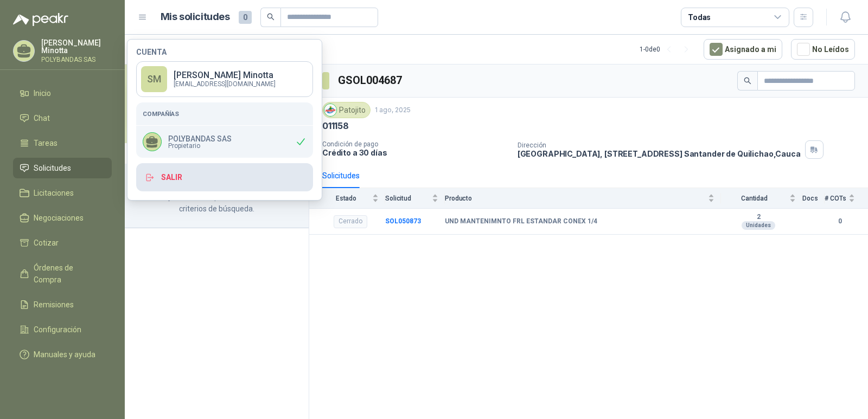  I want to click on div: SM, so click(154, 79).